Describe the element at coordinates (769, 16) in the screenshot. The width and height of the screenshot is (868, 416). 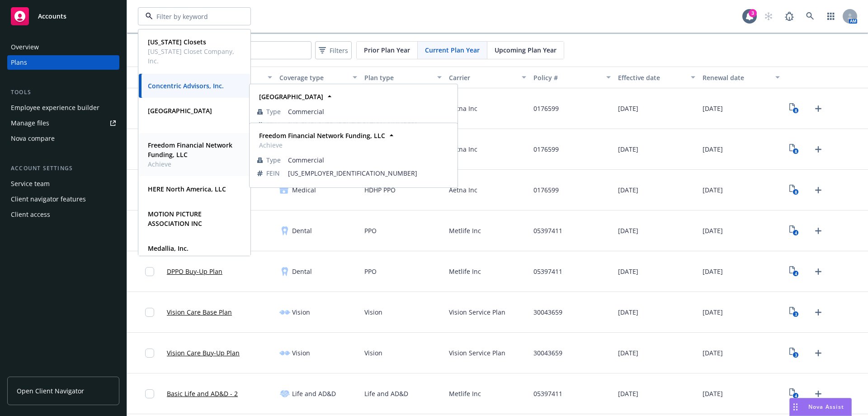
I see `a: Start snowing` at that location.